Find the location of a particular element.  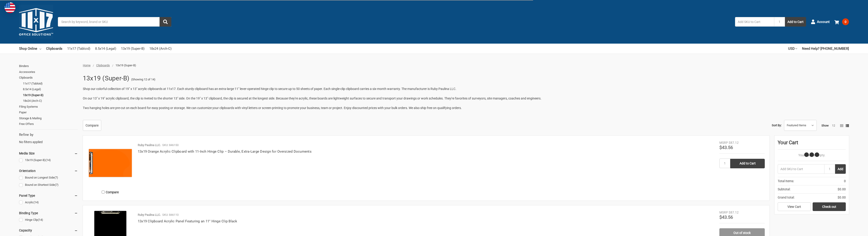

a: Filing Systems is located at coordinates (48, 107).